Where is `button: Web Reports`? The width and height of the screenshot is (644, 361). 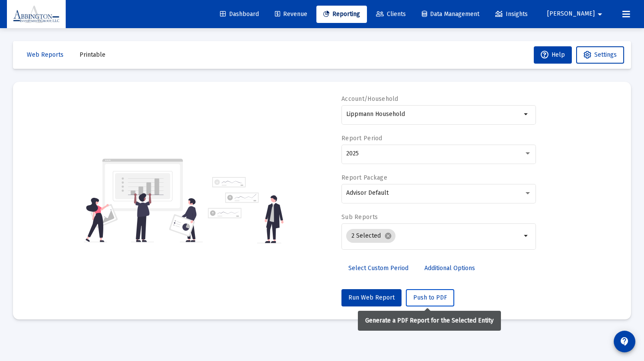
button: Web Reports is located at coordinates (45, 55).